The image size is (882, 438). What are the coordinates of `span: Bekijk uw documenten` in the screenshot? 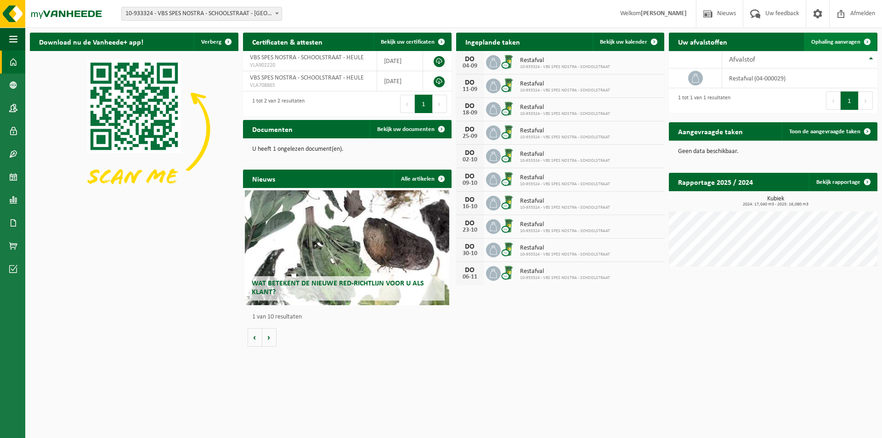 It's located at (406, 129).